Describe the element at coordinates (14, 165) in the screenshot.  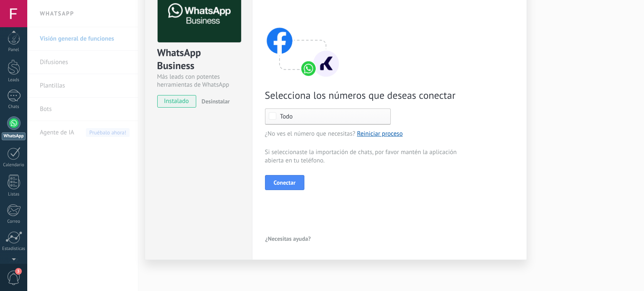
I see `div: Calendario` at that location.